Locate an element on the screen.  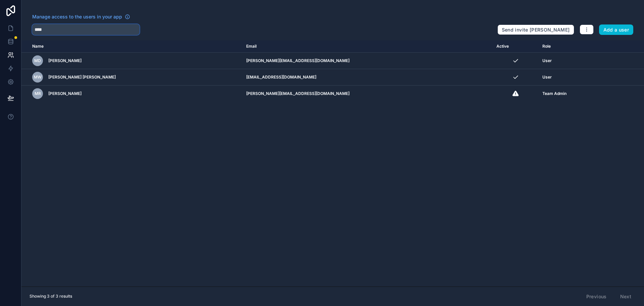
span: Manage access to the users in your app is located at coordinates (77, 17).